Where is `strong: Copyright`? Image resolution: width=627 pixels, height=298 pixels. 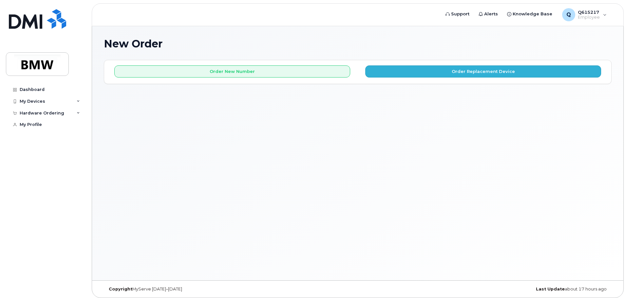 strong: Copyright is located at coordinates (121, 289).